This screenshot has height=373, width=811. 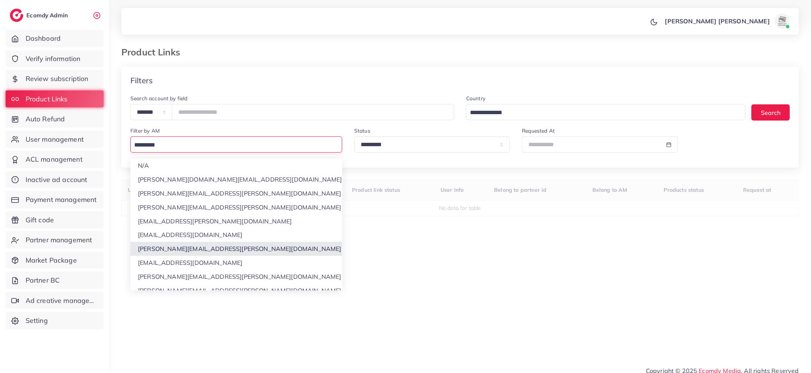 I want to click on a: Partner BC, so click(x=55, y=280).